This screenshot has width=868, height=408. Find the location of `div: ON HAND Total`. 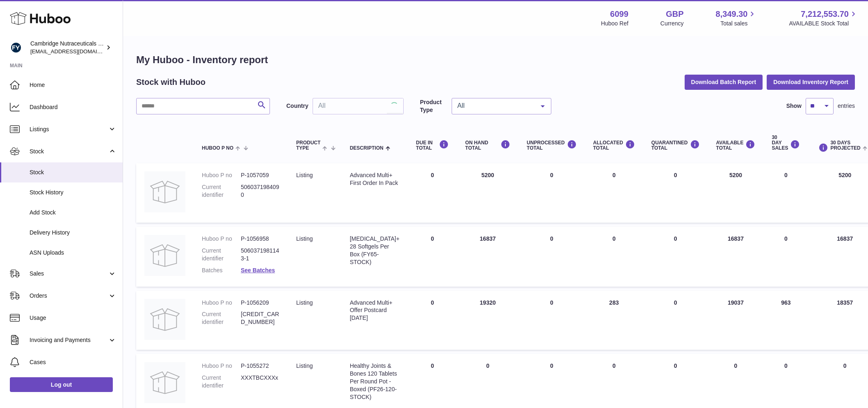

div: ON HAND Total is located at coordinates (487, 145).